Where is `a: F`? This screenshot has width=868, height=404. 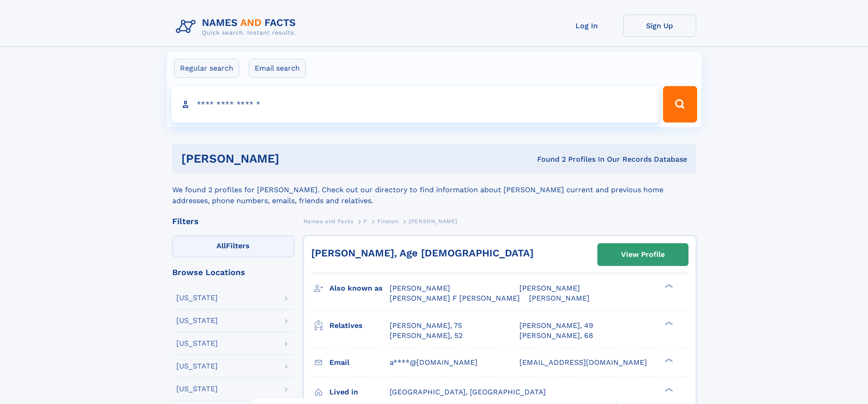
a: F is located at coordinates (365, 221).